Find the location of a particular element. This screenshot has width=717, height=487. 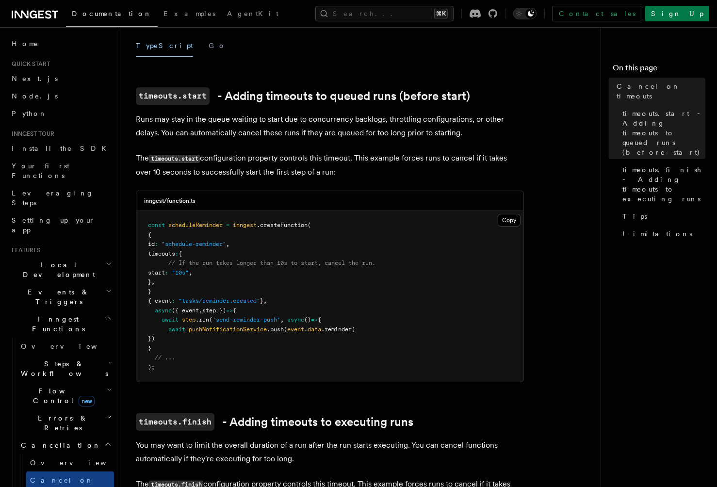

span: Errors & Retries is located at coordinates (61, 423).